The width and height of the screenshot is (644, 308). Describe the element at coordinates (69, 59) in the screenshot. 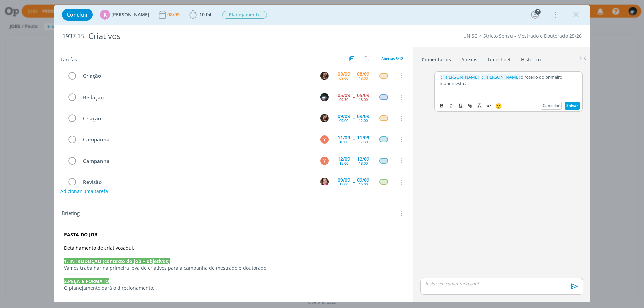

I see `span: Tarefas` at that location.